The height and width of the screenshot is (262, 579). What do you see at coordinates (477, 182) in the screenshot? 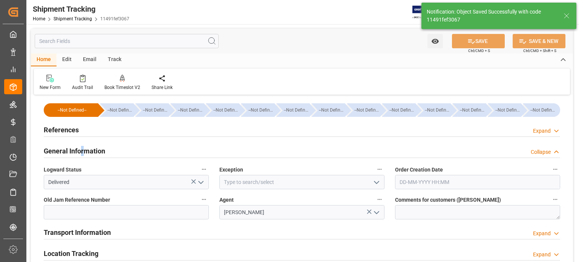
I see `input: DD-MM-YYYY HH:MM` at bounding box center [477, 182].